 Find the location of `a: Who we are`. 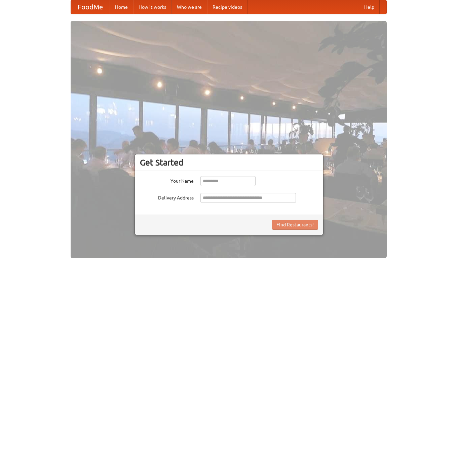

a: Who we are is located at coordinates (189, 7).